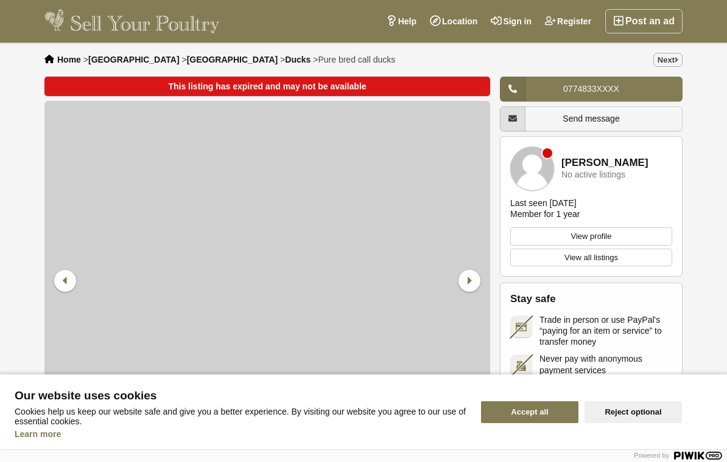  Describe the element at coordinates (532, 169) in the screenshot. I see `img: Steve Anstey` at that location.